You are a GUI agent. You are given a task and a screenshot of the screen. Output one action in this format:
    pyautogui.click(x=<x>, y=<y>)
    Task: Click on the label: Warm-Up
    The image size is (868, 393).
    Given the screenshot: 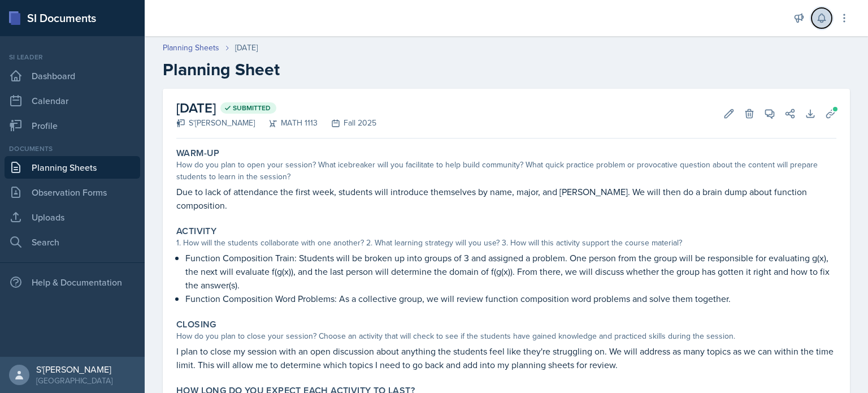 What is the action you would take?
    pyautogui.click(x=198, y=153)
    